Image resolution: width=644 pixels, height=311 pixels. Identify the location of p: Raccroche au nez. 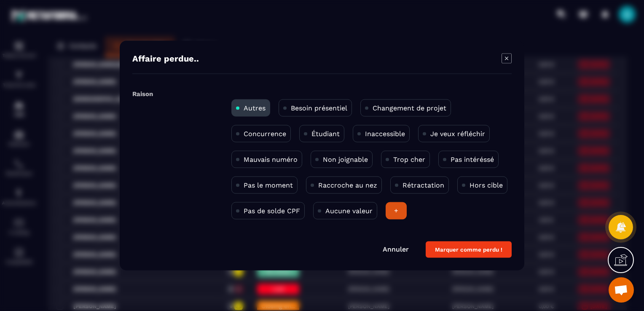
(348, 185).